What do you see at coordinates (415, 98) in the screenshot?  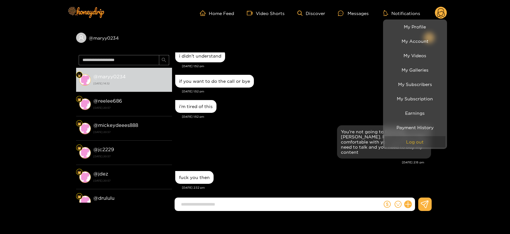 I see `a: My Subscription` at bounding box center [415, 98].